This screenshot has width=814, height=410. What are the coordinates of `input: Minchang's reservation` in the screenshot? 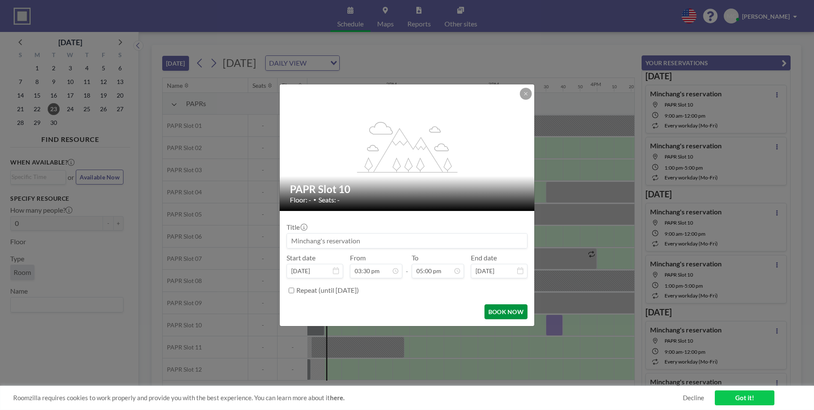 It's located at (407, 241).